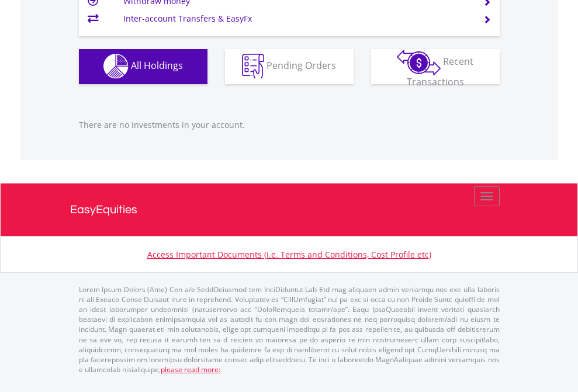  What do you see at coordinates (289, 330) in the screenshot?
I see `p: Lorem Ipsum Dolors (Ame) Con a/e SeddOeiusmod tem InciDiduntut Lab Etd mag aliquaen admin veniamq...` at bounding box center [289, 330].